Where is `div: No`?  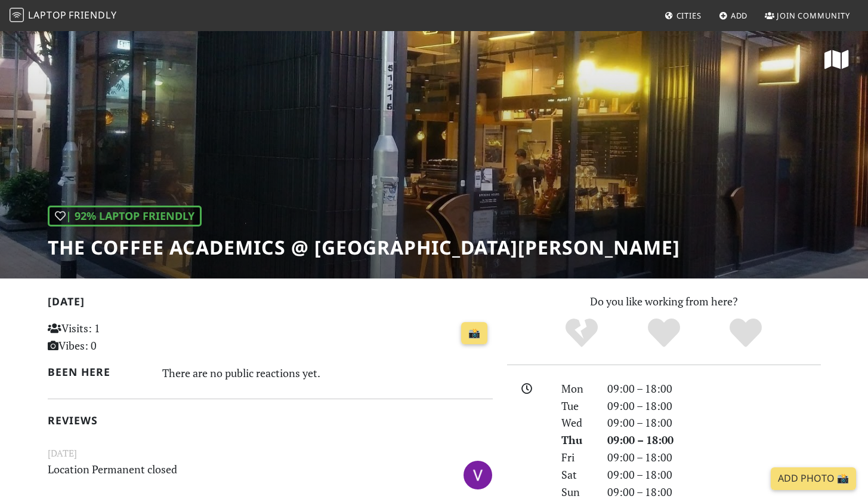
div: No is located at coordinates (581, 333).